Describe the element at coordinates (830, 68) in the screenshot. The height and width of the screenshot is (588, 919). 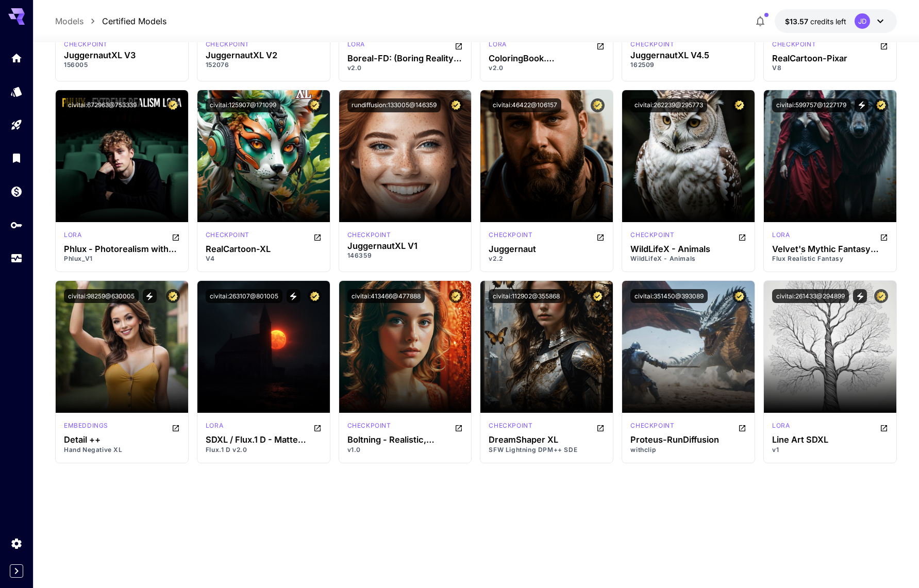
I see `p: V8` at that location.